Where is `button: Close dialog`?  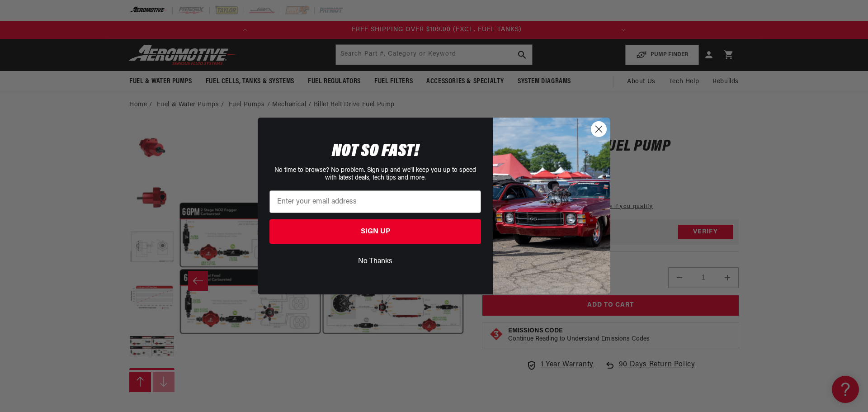 button: Close dialog is located at coordinates (599, 129).